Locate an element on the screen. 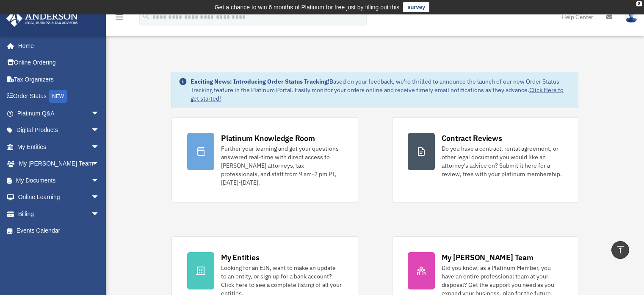  a: My Entitiesarrow_drop_down is located at coordinates (59, 146).